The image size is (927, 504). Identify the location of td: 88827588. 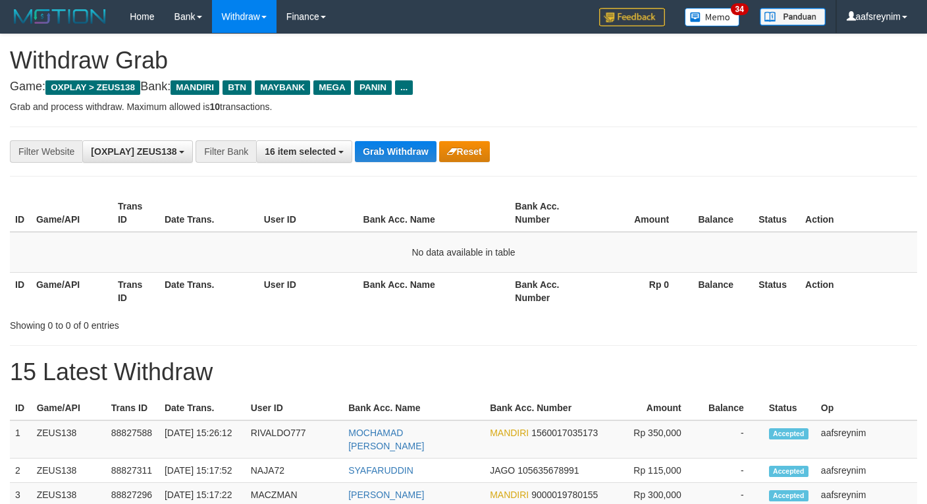
(132, 439).